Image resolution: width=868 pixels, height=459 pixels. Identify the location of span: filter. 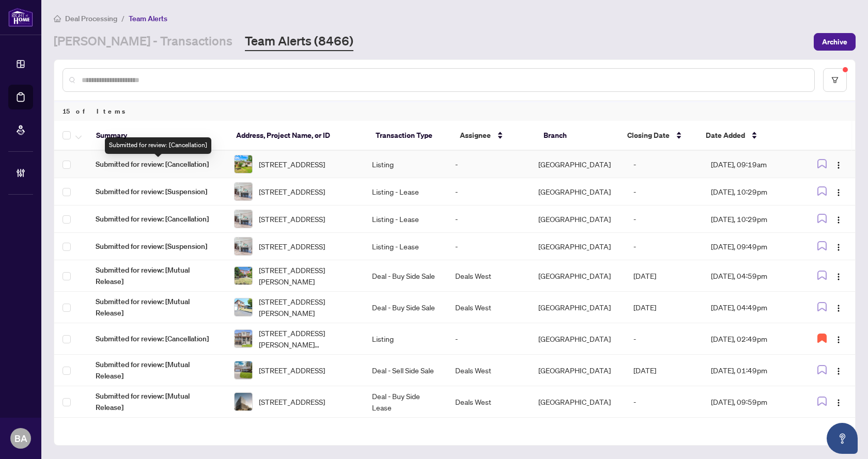
(835, 80).